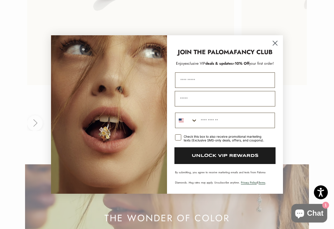  Describe the element at coordinates (275, 43) in the screenshot. I see `button: Close dialog` at that location.